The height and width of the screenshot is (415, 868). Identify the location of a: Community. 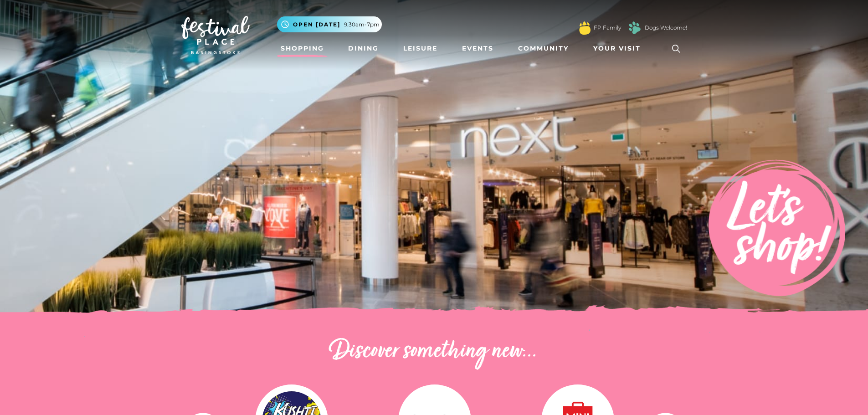
(543, 48).